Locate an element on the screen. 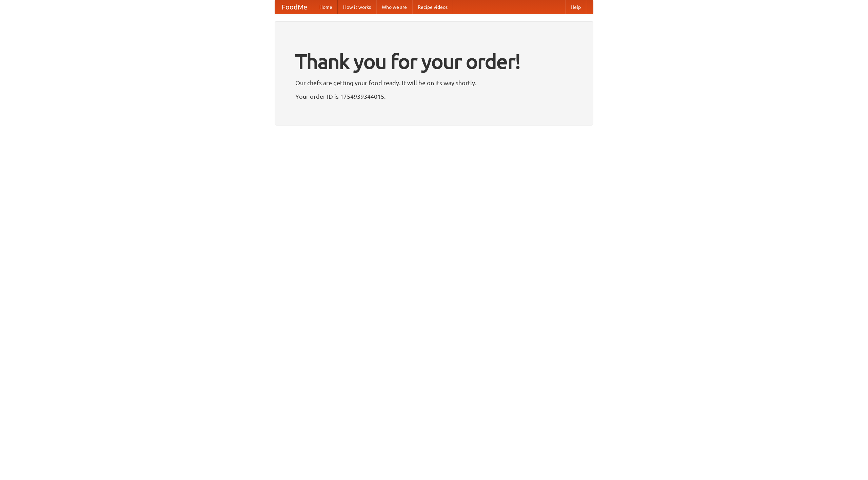 This screenshot has width=868, height=480. a: Recipe videos is located at coordinates (433, 7).